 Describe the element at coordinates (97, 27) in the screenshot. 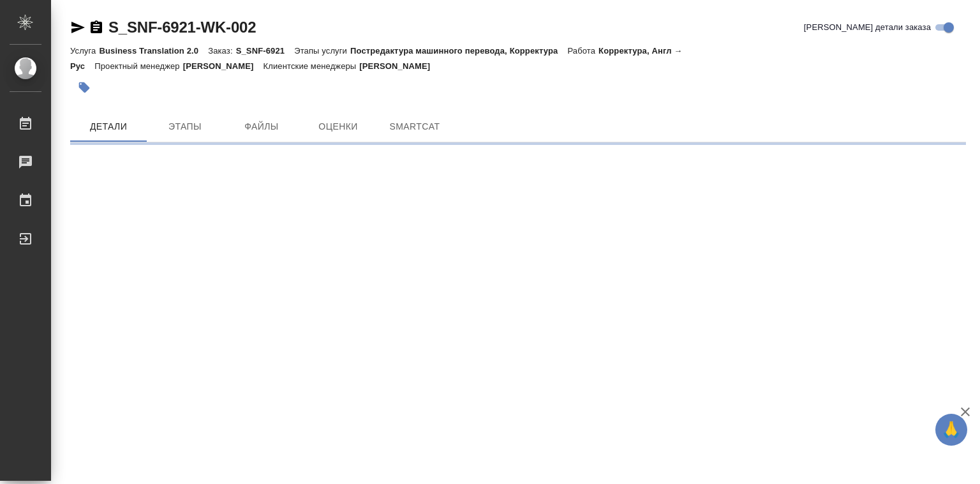

I see `button: Скопировать ссылку` at that location.